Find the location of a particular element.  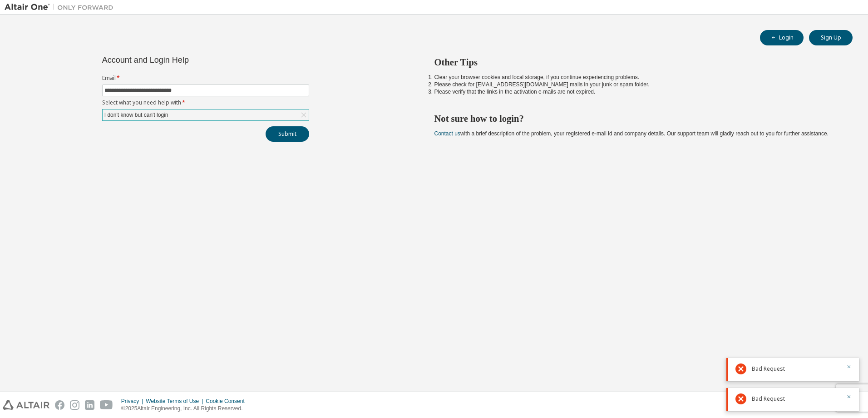

p: © 2025 Altair Engineering, Inc. All Rights Reserved. is located at coordinates (185, 408).